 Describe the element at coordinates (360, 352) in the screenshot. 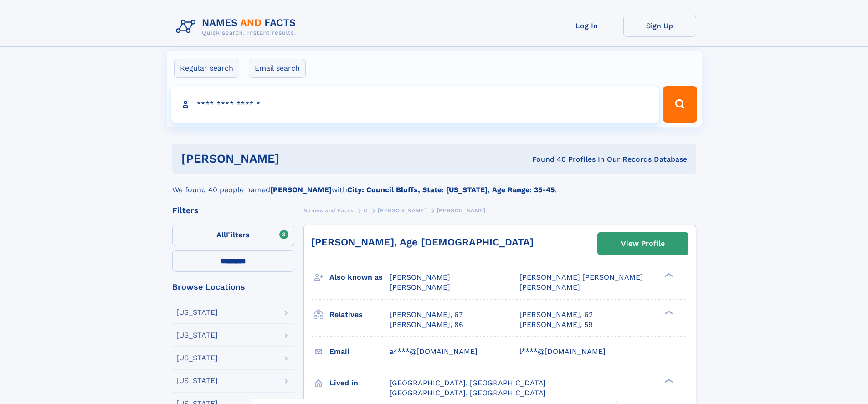

I see `h3: Email` at that location.